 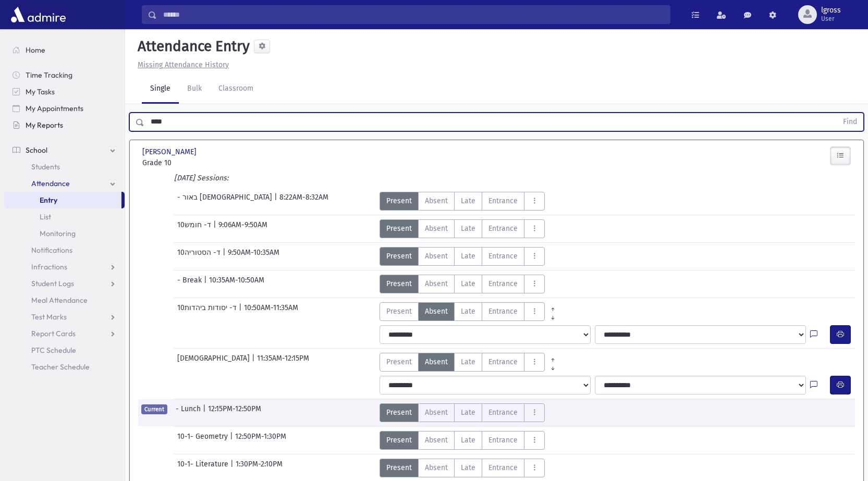 What do you see at coordinates (304, 201) in the screenshot?
I see `span: 8:22AM-8:32AM` at bounding box center [304, 201].